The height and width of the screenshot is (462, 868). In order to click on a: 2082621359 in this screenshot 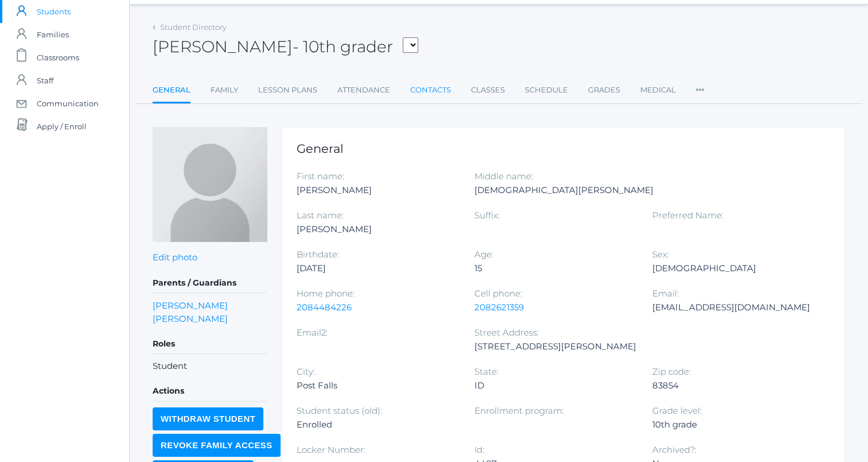, I will do `click(499, 307)`.